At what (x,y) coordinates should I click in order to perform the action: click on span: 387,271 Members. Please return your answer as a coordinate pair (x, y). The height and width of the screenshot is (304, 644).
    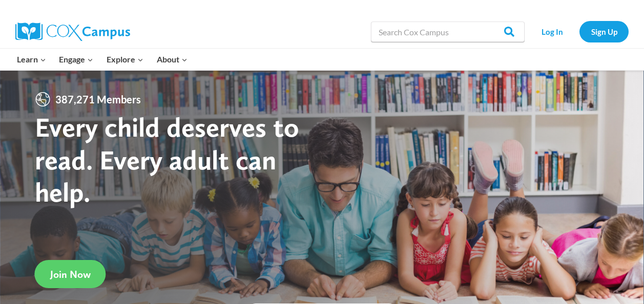
    Looking at the image, I should click on (98, 100).